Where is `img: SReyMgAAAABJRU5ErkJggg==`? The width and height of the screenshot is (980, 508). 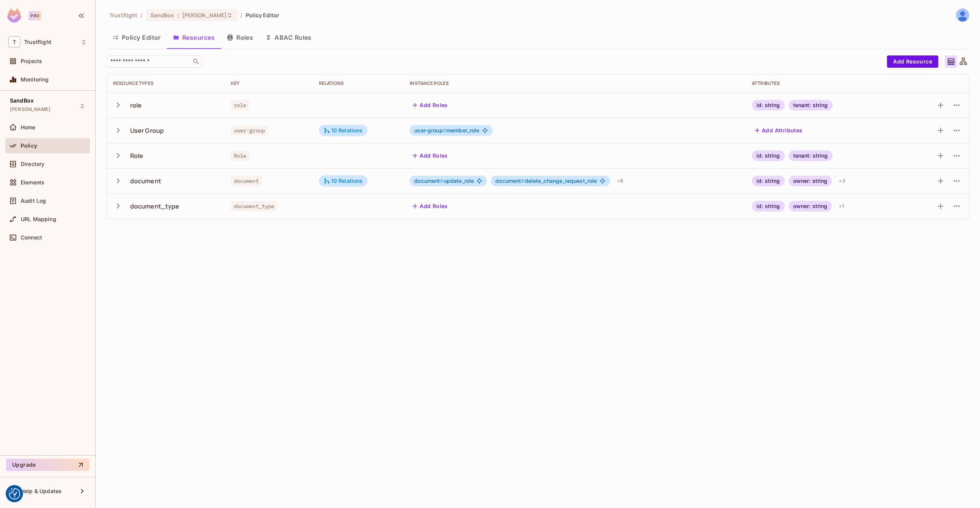
img: SReyMgAAAABJRU5ErkJggg== is located at coordinates (14, 15).